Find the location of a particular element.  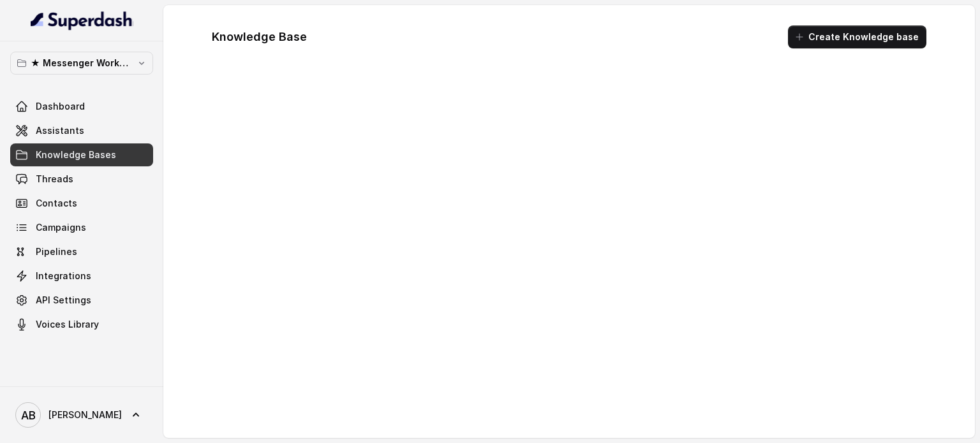

span: Integrations is located at coordinates (63, 276).